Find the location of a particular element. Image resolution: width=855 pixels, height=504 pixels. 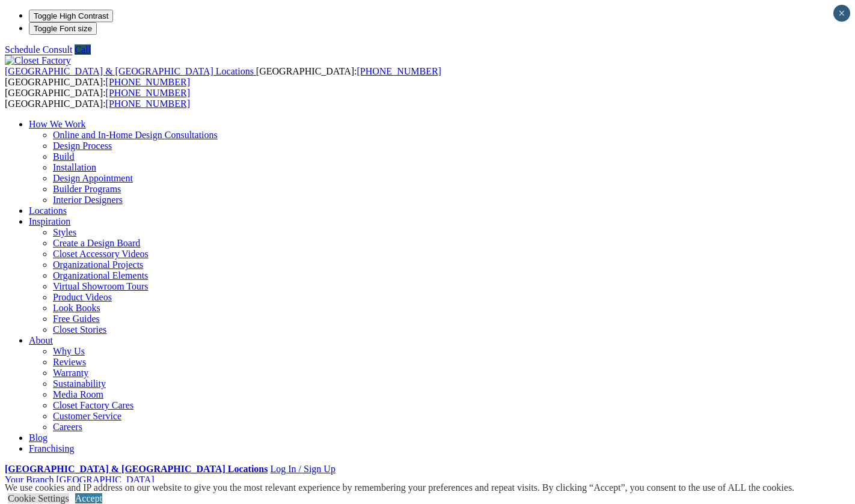

a: Look Books is located at coordinates (76, 308).